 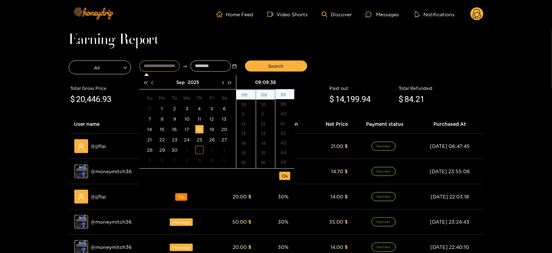 I want to click on div: 42, so click(x=285, y=133).